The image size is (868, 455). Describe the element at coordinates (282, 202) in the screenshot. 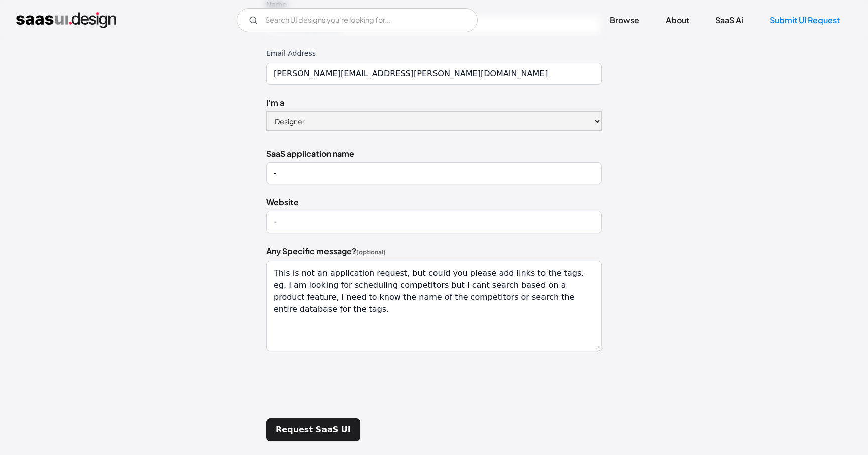

I see `strong: Website` at that location.